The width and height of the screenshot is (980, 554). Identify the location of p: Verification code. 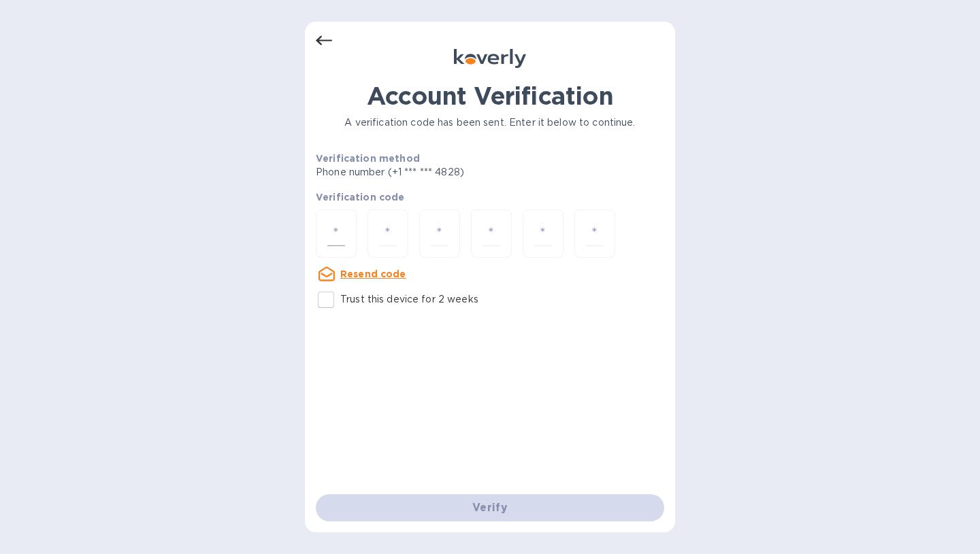
(490, 197).